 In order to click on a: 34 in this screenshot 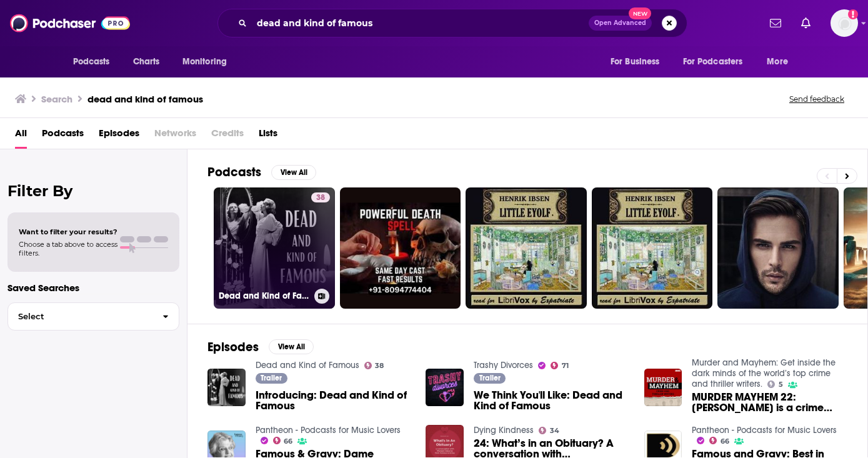, I will do `click(548, 431)`.